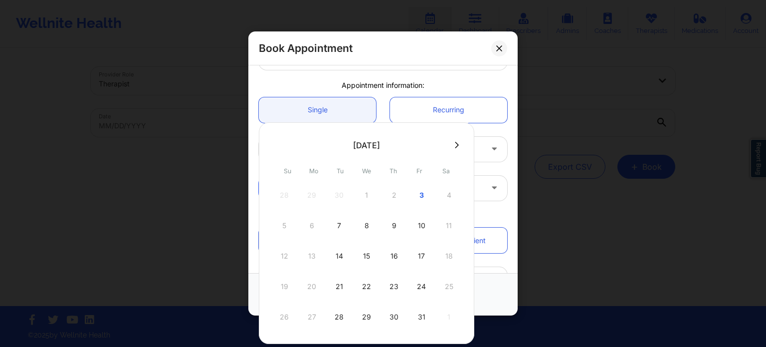  I want to click on div: Fri Oct 31 2025, so click(421, 317).